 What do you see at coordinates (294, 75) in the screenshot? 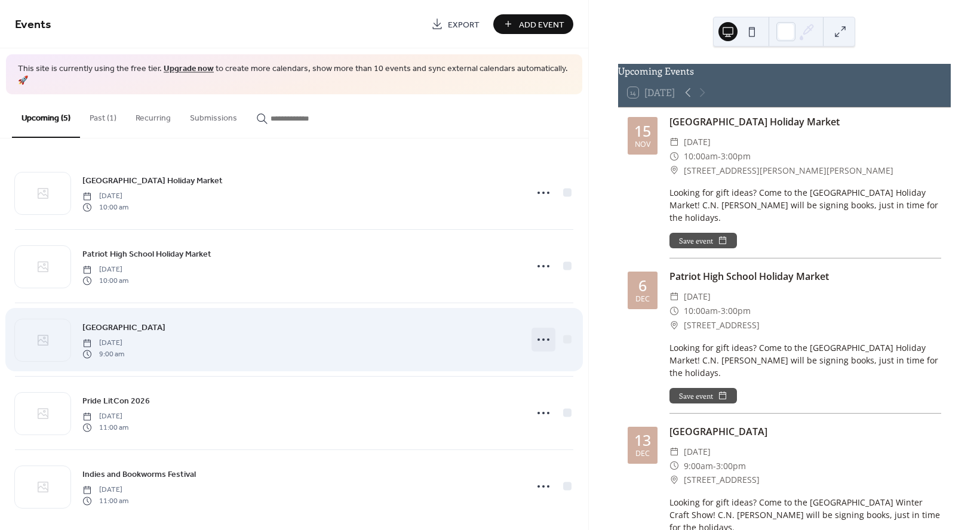
I see `span: This site is currently using the free tier. to create more calendars, show more than 10 events an...` at bounding box center [294, 75].